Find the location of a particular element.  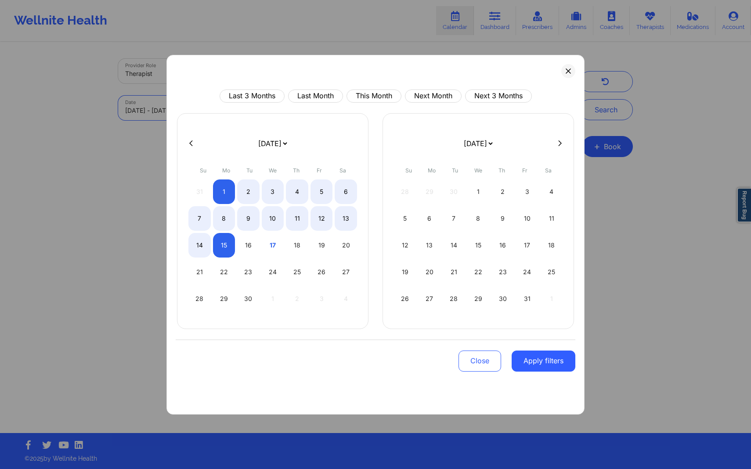

div: Tue Sep 09 2025 is located at coordinates (248, 219).